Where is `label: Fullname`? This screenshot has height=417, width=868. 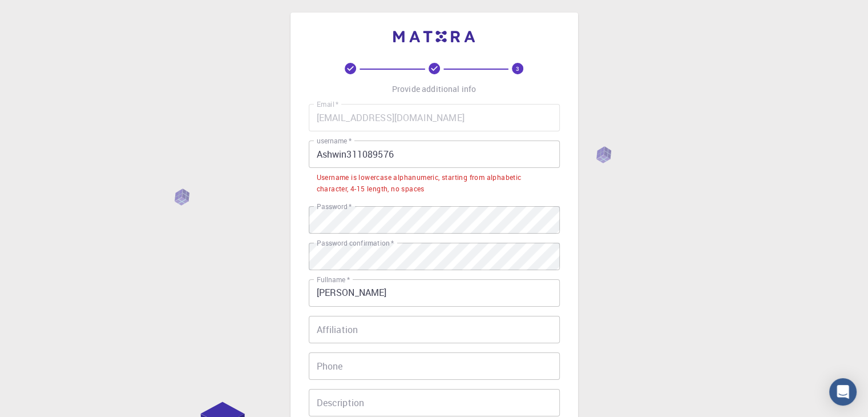 label: Fullname is located at coordinates (334, 279).